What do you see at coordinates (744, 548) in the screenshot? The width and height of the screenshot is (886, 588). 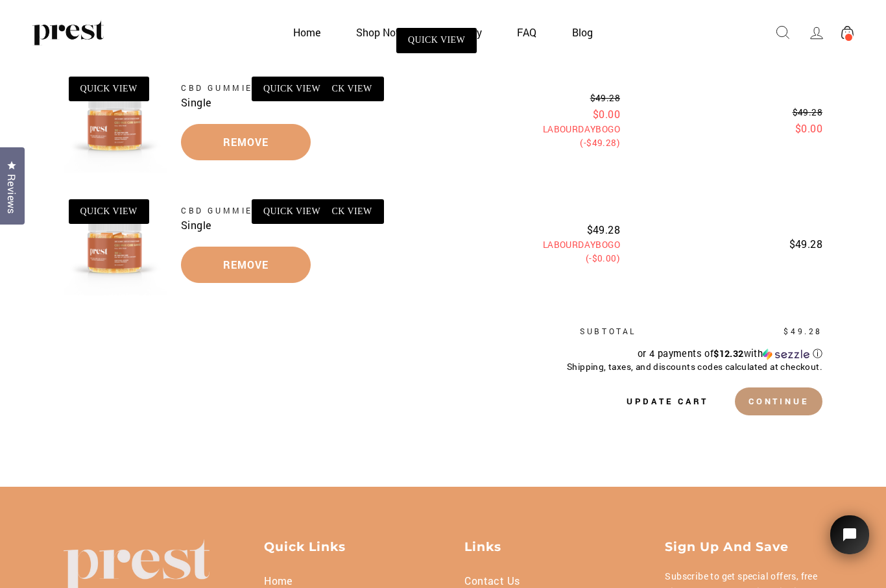 I see `p: Sign up and save` at bounding box center [744, 548].